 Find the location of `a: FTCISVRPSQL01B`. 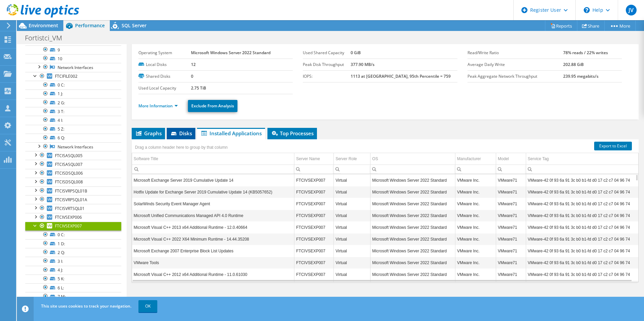

a: FTCISVRPSQL01B is located at coordinates (73, 191).